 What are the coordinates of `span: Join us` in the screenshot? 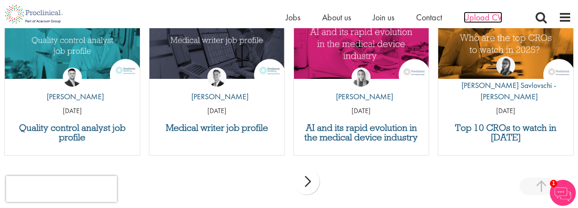 It's located at (384, 17).